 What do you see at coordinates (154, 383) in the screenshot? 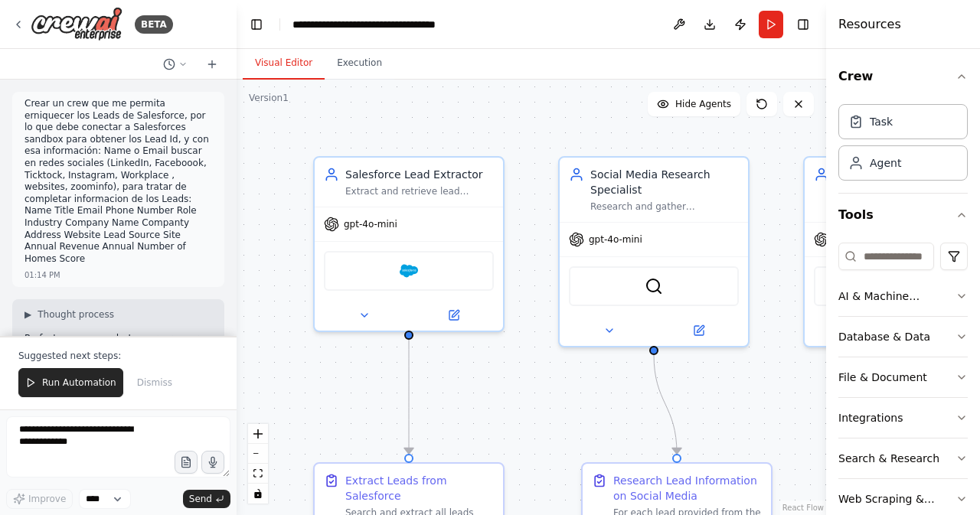
I see `span: Dismiss` at bounding box center [154, 383].